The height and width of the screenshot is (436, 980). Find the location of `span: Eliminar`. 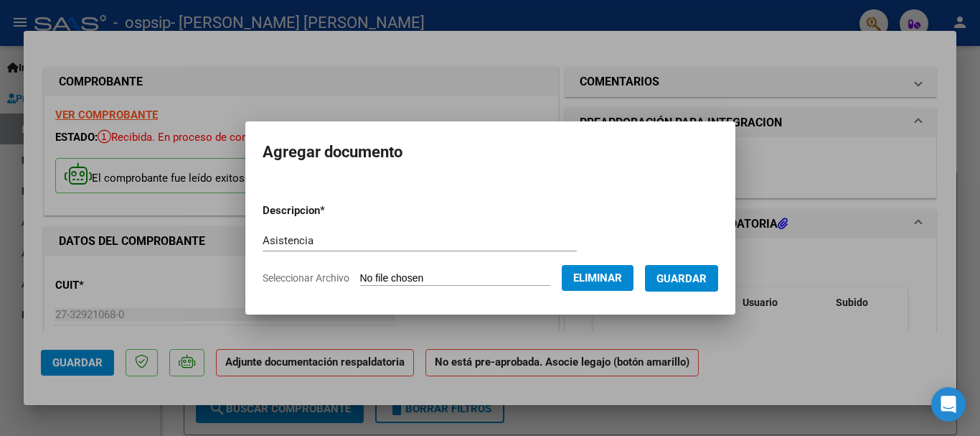

span: Eliminar is located at coordinates (598, 278).